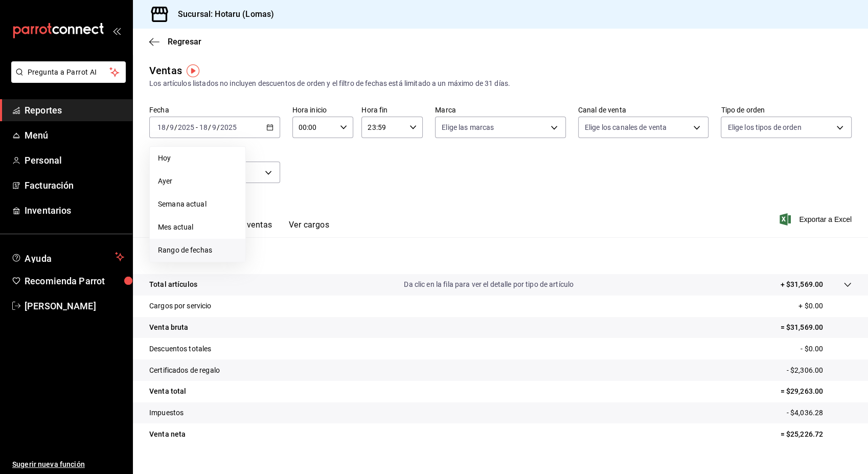 The image size is (868, 474). I want to click on div: Ventas, so click(165, 71).